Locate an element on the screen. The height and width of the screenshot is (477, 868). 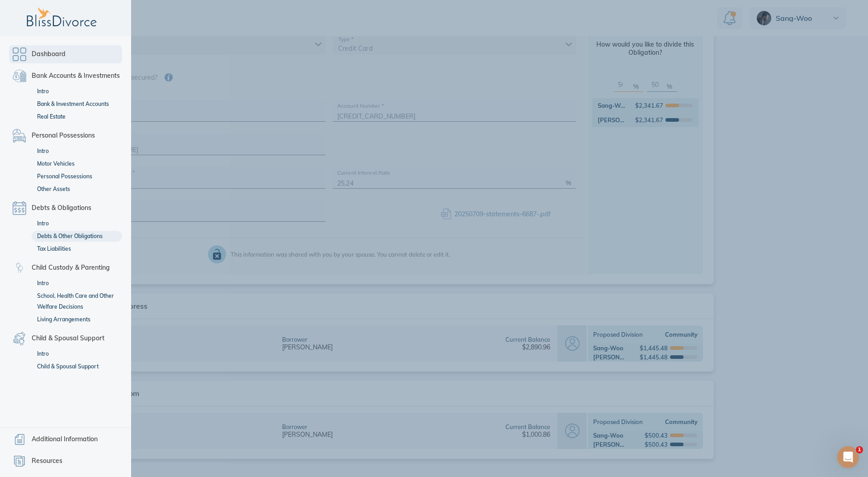
a: Bank Accounts & Investments is located at coordinates (66, 76).